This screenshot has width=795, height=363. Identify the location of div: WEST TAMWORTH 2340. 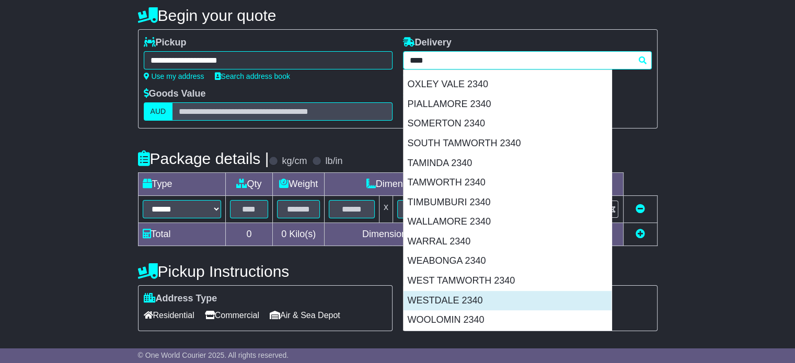
(508, 281).